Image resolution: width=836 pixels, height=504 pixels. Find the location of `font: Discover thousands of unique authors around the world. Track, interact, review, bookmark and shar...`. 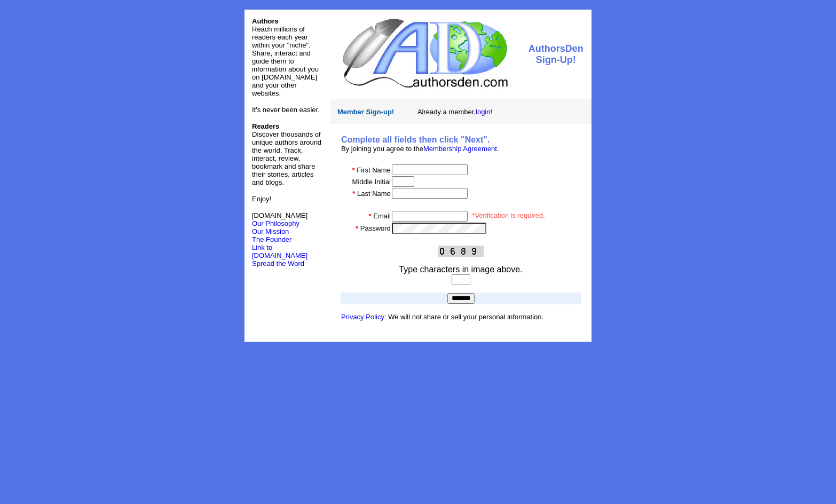

font: Discover thousands of unique authors around the world. Track, interact, review, bookmark and shar... is located at coordinates (286, 154).